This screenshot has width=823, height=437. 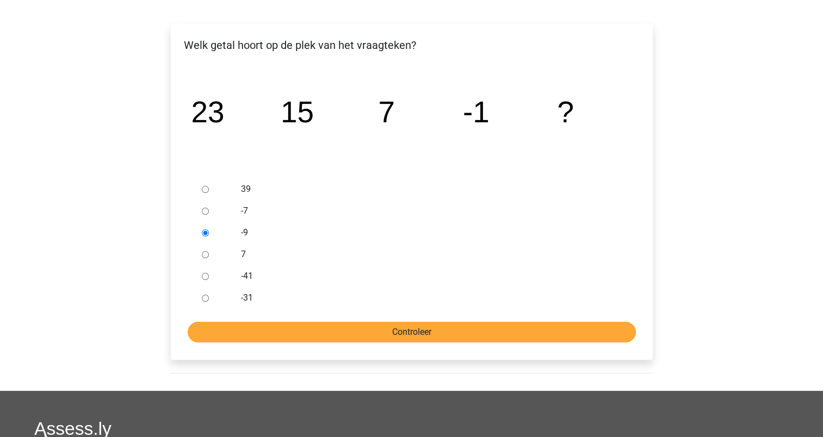 What do you see at coordinates (475, 112) in the screenshot?
I see `tspan: -1` at bounding box center [475, 112].